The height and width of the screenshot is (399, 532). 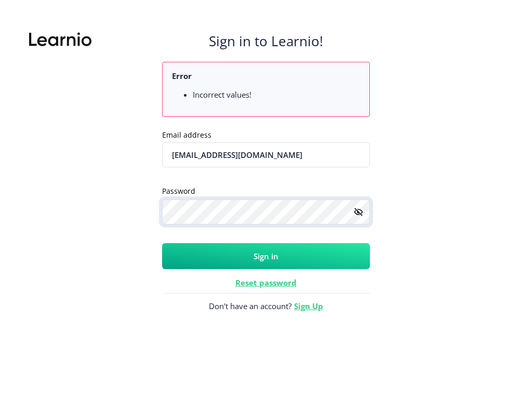 I want to click on span: Don't have an account?, so click(x=266, y=306).